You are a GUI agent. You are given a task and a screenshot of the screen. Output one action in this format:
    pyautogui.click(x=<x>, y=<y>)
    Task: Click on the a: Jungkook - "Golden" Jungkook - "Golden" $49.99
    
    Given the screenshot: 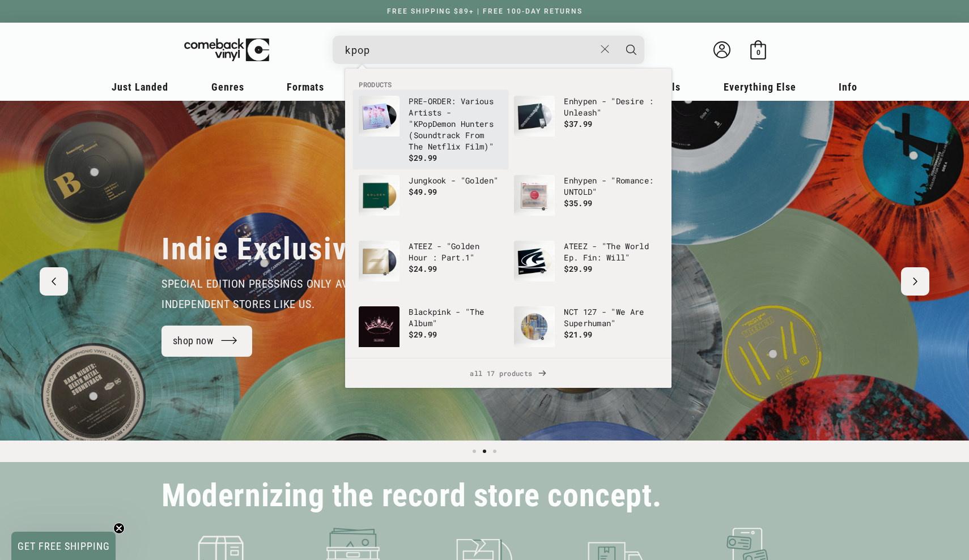 What is the action you would take?
    pyautogui.click(x=431, y=202)
    